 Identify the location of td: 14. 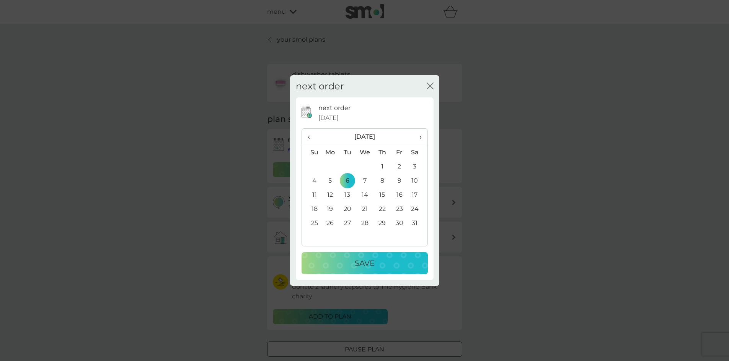
(365, 195).